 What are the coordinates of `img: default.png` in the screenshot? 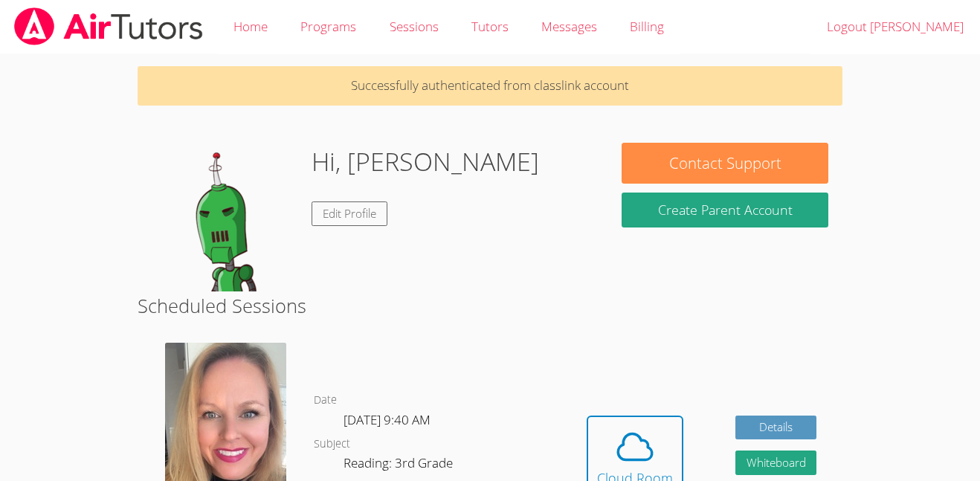 It's located at (225, 217).